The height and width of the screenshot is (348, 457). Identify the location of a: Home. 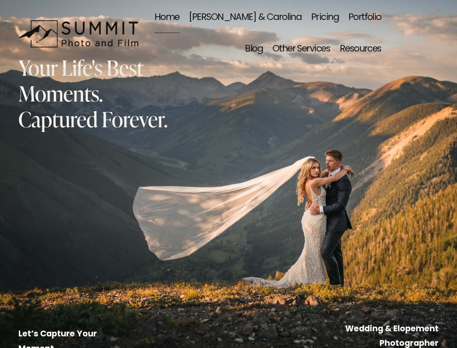
(167, 18).